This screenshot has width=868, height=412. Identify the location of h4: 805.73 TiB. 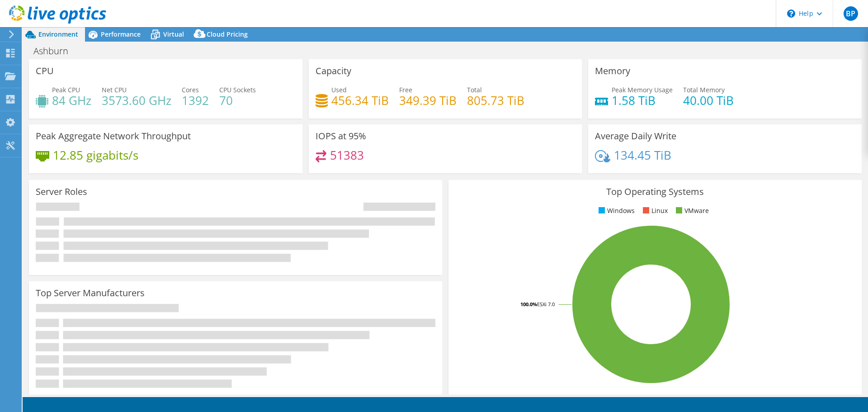
(496, 101).